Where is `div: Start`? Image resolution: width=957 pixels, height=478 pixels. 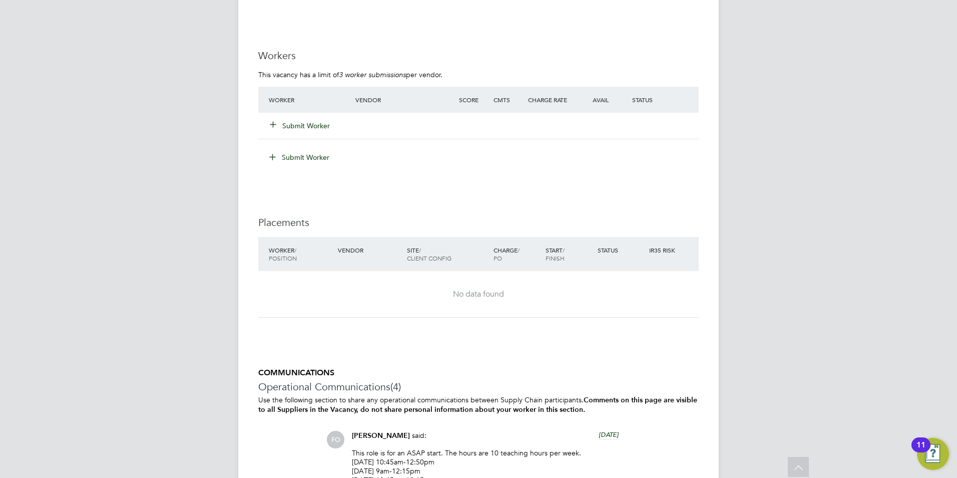 div: Start is located at coordinates (569, 254).